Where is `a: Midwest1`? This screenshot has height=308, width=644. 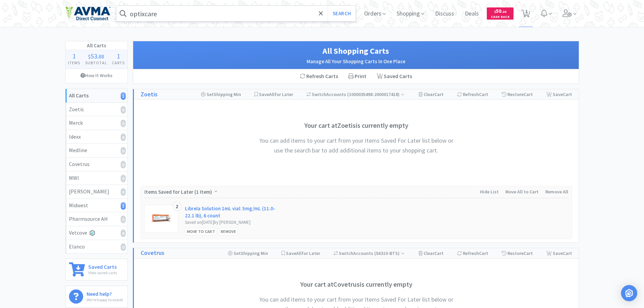 a: Midwest1 is located at coordinates (97, 206).